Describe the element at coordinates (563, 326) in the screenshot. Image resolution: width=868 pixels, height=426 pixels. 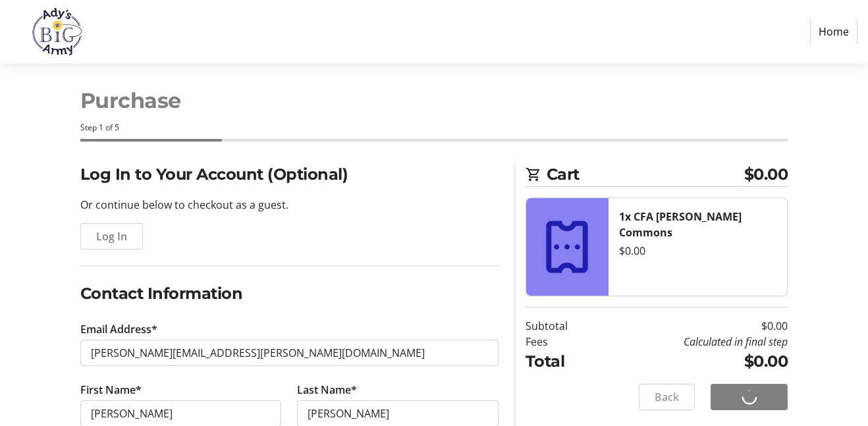
I see `td: Subtotal` at that location.